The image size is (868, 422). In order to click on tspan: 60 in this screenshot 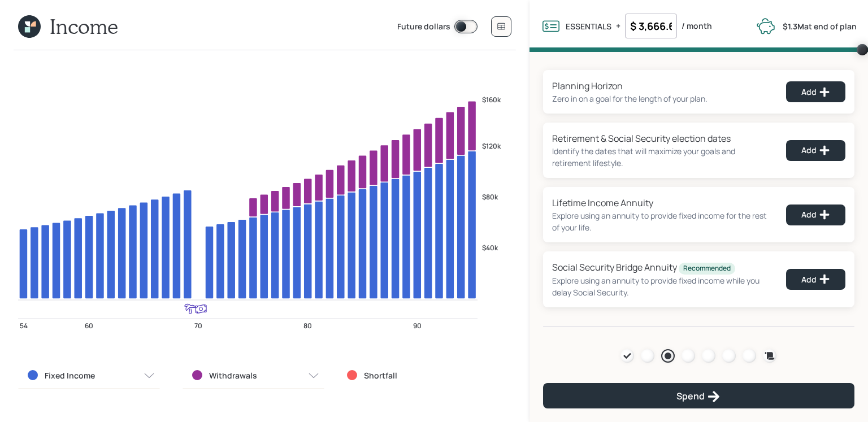, I will do `click(89, 325)`.